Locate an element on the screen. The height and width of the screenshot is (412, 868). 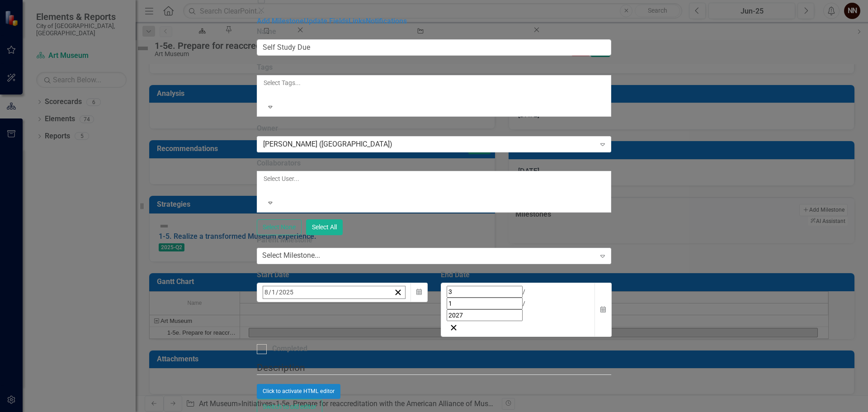
div: Start Date is located at coordinates (342, 275).